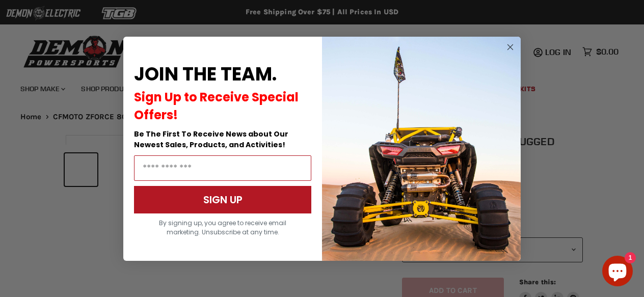 This screenshot has height=297, width=644. I want to click on span: JOIN THE TEAM., so click(206, 74).